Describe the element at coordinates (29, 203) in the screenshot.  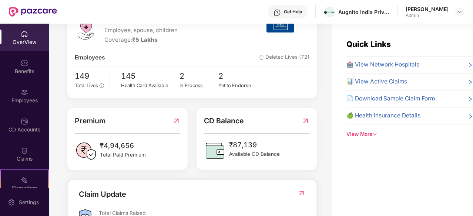
I see `div: Settings` at that location.